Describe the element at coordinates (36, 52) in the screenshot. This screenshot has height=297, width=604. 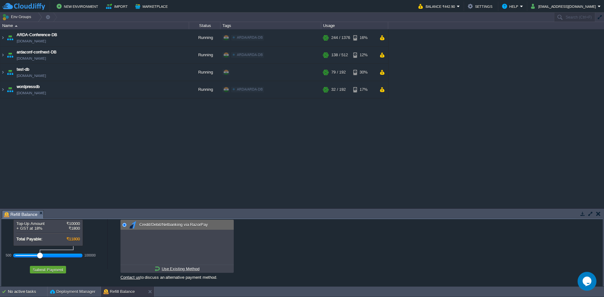
I see `a: ardaconf-confnext-DB` at that location.